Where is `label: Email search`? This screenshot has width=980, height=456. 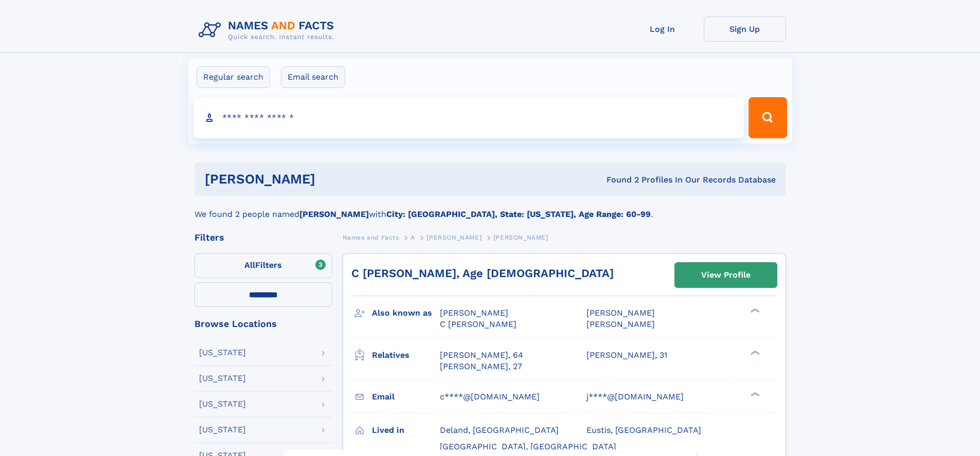 label: Email search is located at coordinates (312, 77).